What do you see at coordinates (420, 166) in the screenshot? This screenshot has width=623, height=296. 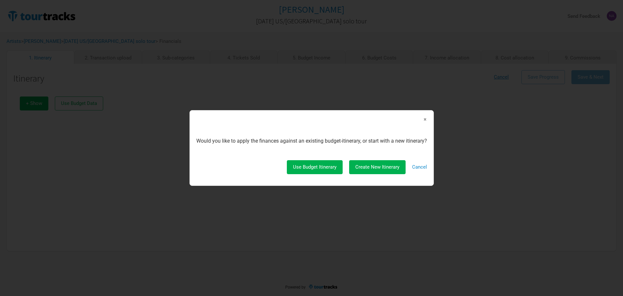 I see `a: Cancel` at bounding box center [420, 166].